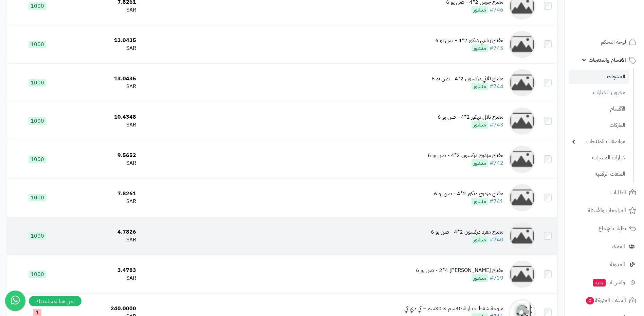  Describe the element at coordinates (599, 142) in the screenshot. I see `a: مواصفات المنتجات` at that location.